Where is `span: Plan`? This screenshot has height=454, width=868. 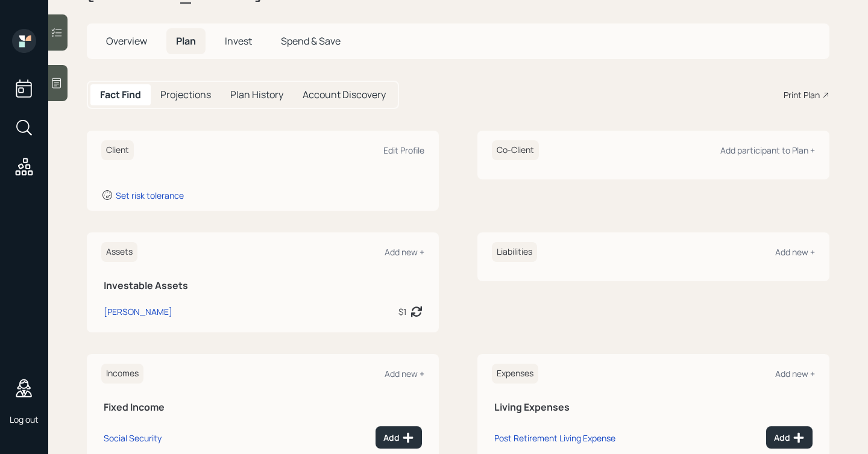
span: Plan is located at coordinates (186, 41).